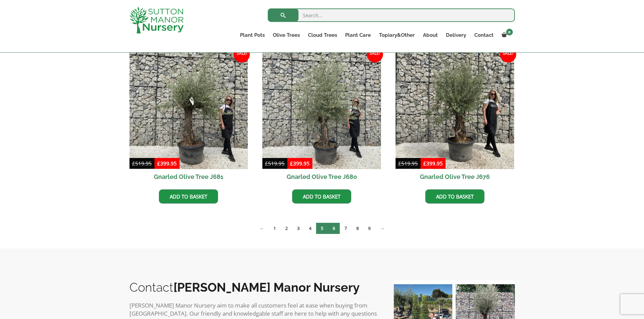  What do you see at coordinates (188, 176) in the screenshot?
I see `h2: Gnarled Olive Tree J681` at bounding box center [188, 176].